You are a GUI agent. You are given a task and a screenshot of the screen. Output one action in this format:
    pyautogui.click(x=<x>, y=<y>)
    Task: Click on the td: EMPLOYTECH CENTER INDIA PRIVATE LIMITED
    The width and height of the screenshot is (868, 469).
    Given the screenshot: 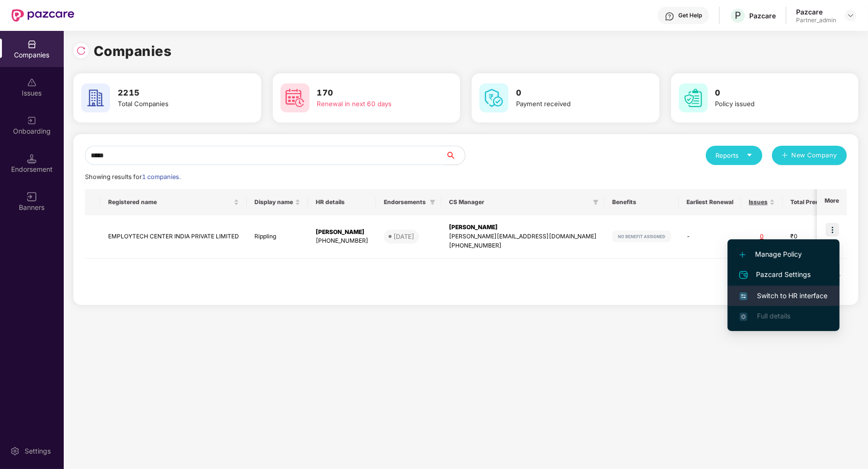 What is the action you would take?
    pyautogui.click(x=173, y=237)
    